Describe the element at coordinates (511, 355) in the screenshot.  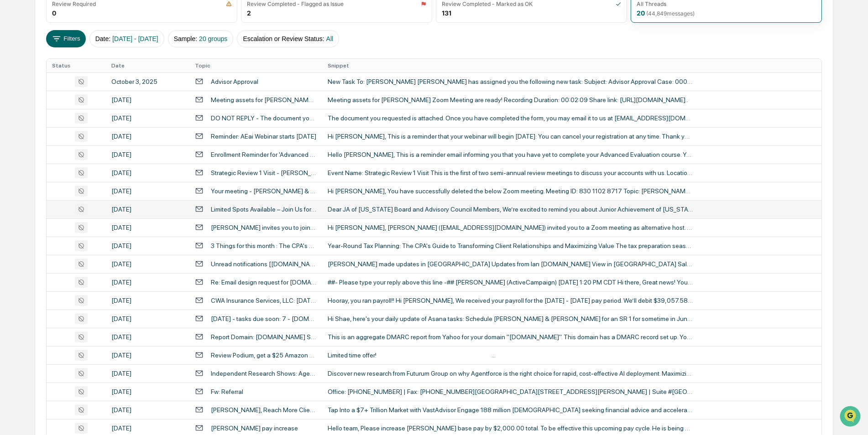
I see `div: Limited time offer! ‌ ‌ ‌ ‌ ‌ ‌ ‌ ‌ ‌ ‌ ‌ ‌ ‌ ‌ ‌ ‌ ‌ ‌ ‌ ‌ ‌ ‌ ‌ ‌ ‌ ‌ ‌ ‌ ‌ ‌ ‌ ‌ ‌ ‌ ‌ ‌ ‌ ‌ ‌...` at that location.